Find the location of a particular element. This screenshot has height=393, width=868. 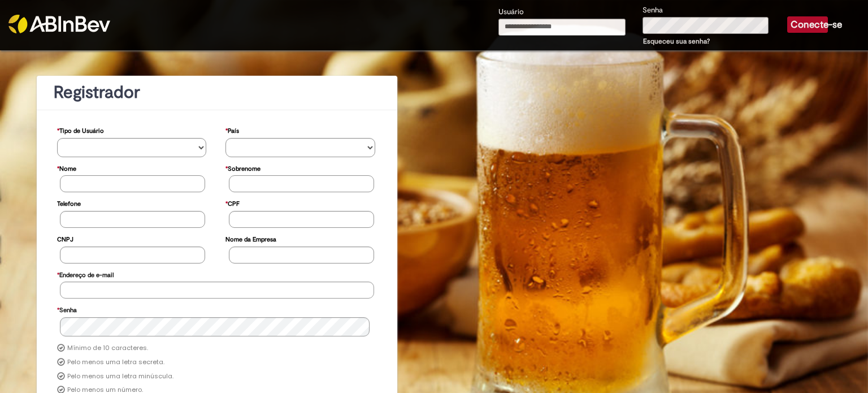

font: Usuário is located at coordinates (511, 11).